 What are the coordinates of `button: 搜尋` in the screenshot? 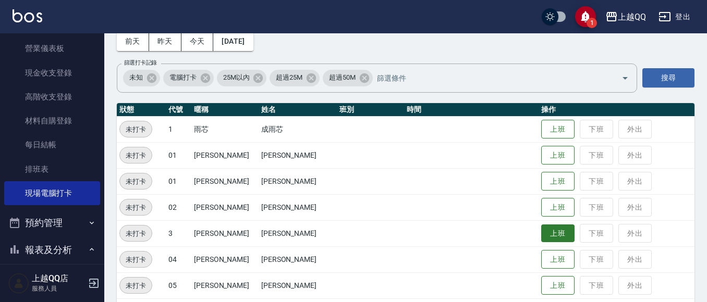 It's located at (668, 78).